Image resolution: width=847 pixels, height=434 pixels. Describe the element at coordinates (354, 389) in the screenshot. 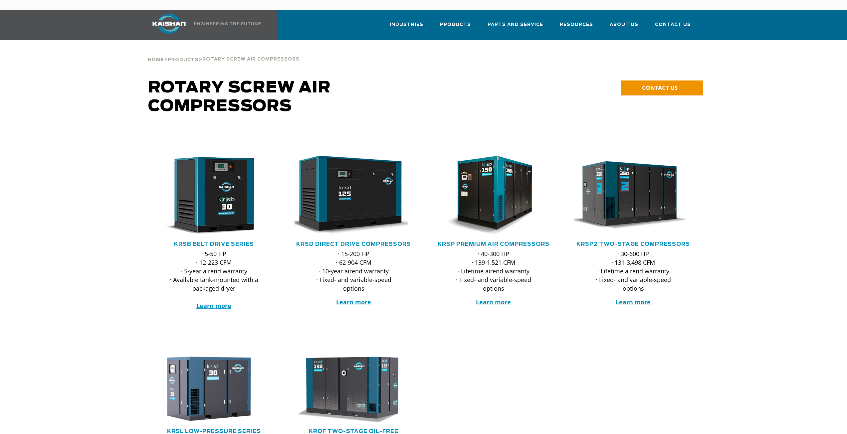

I see `div: krof132` at that location.